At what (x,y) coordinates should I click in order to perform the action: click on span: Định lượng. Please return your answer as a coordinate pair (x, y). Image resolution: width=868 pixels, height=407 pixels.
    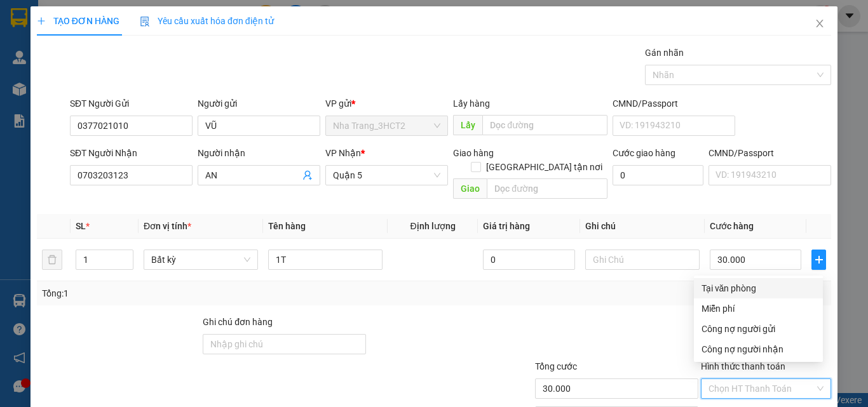
    Looking at the image, I should click on (432, 226).